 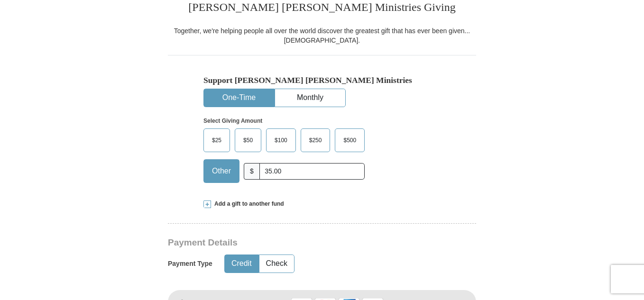 I want to click on h3: Payment Details, so click(x=289, y=243).